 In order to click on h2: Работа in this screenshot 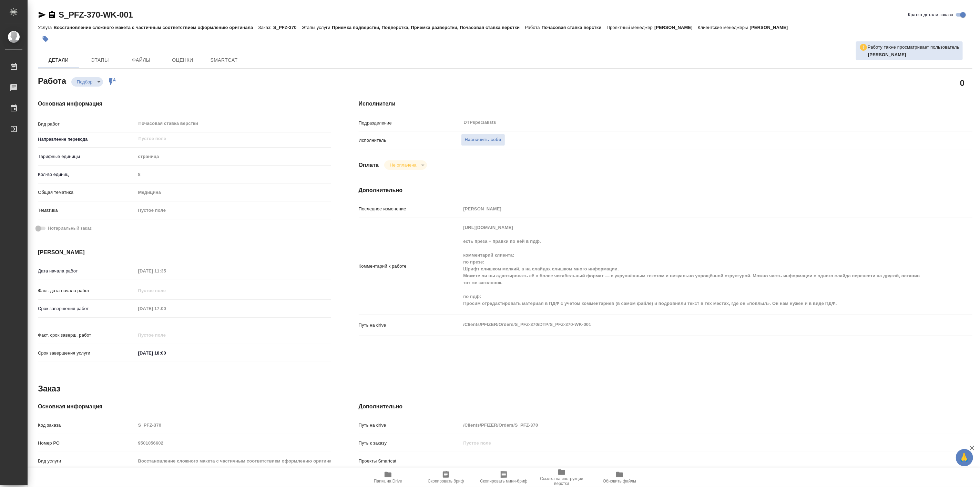, I will do `click(52, 80)`.